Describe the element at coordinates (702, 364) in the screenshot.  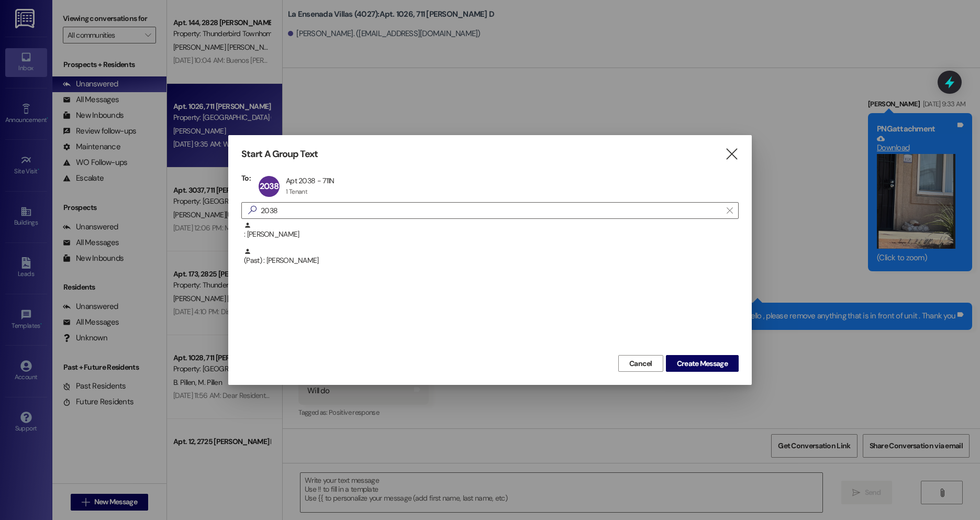
I see `span: Create Message` at that location.